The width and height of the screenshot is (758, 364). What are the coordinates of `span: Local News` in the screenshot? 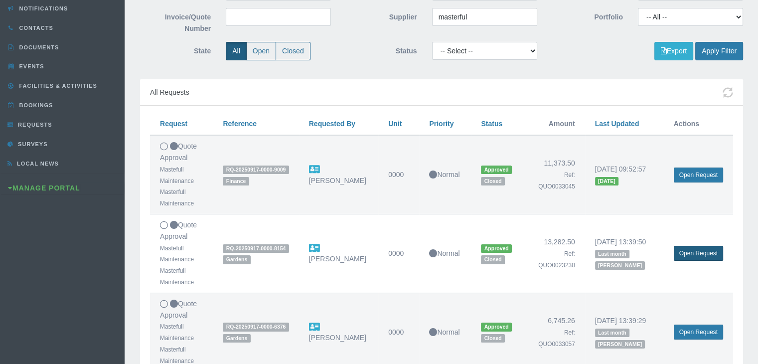 It's located at (36, 164).